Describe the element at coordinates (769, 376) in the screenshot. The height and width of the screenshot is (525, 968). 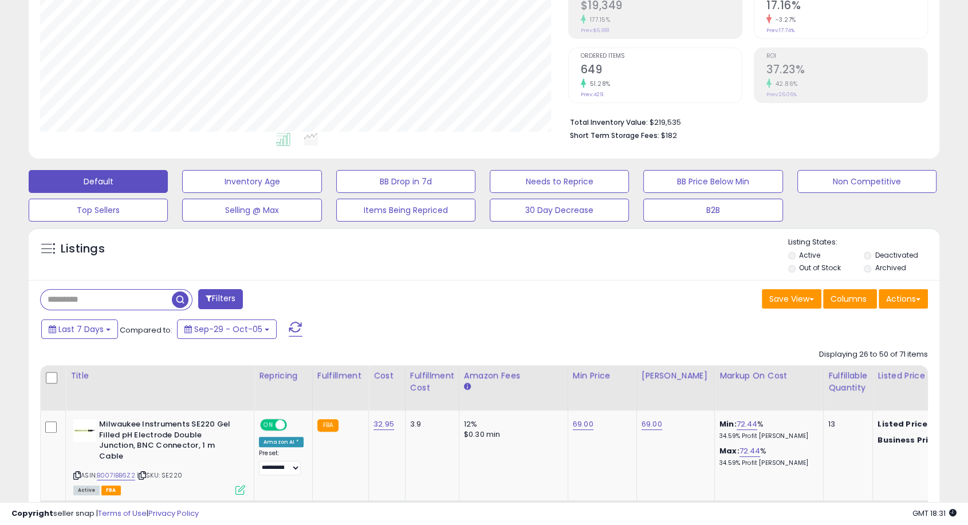
I see `div: Markup on Cost` at that location.